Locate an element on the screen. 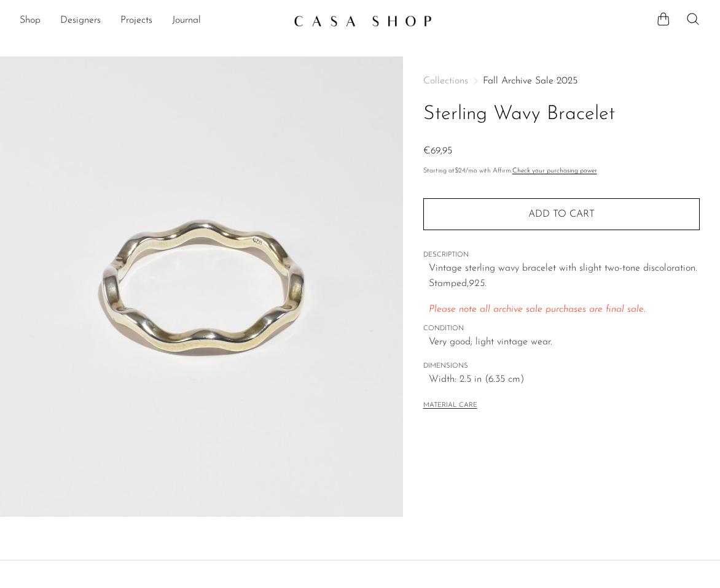 The width and height of the screenshot is (720, 588). button: Add to cart is located at coordinates (562, 214).